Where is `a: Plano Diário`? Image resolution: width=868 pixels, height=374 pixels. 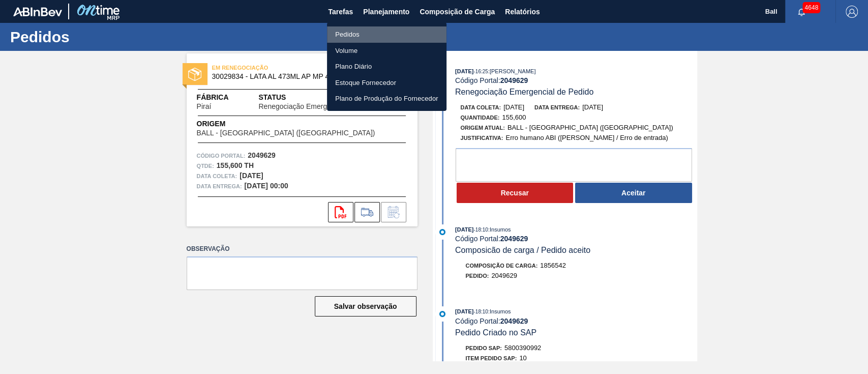 a: Plano Diário is located at coordinates (387, 67).